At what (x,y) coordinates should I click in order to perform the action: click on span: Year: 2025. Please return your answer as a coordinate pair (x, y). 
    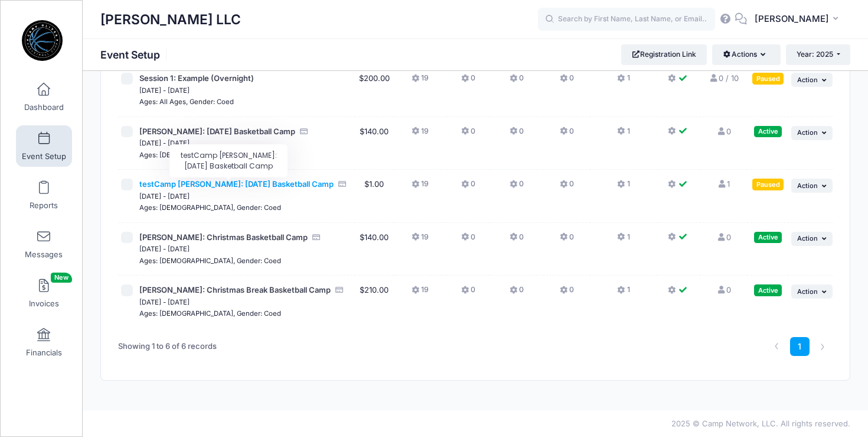
    Looking at the image, I should click on (815, 54).